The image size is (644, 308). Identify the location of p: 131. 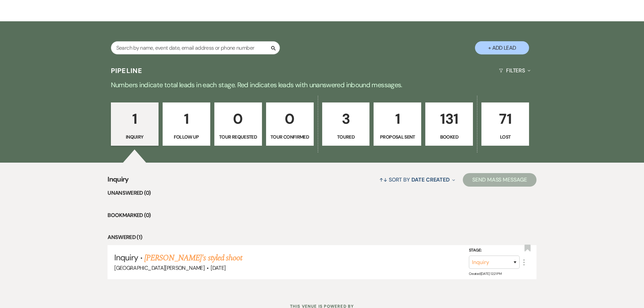
(449, 119).